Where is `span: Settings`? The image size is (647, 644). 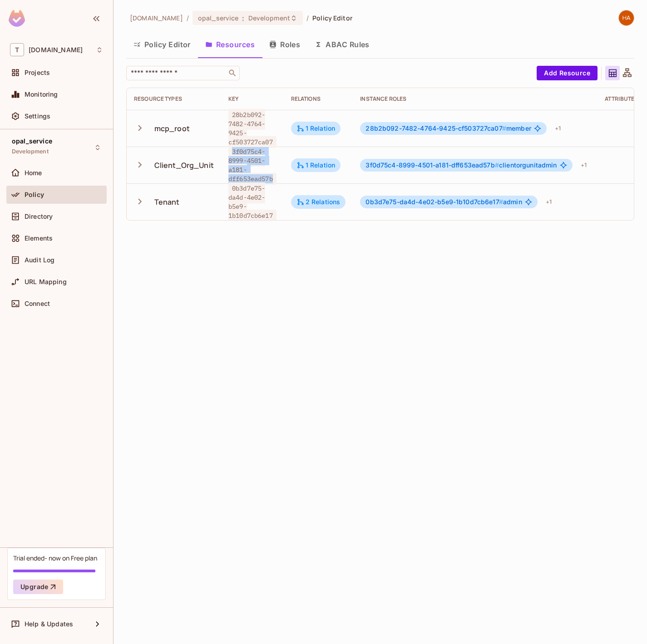 span: Settings is located at coordinates (38, 116).